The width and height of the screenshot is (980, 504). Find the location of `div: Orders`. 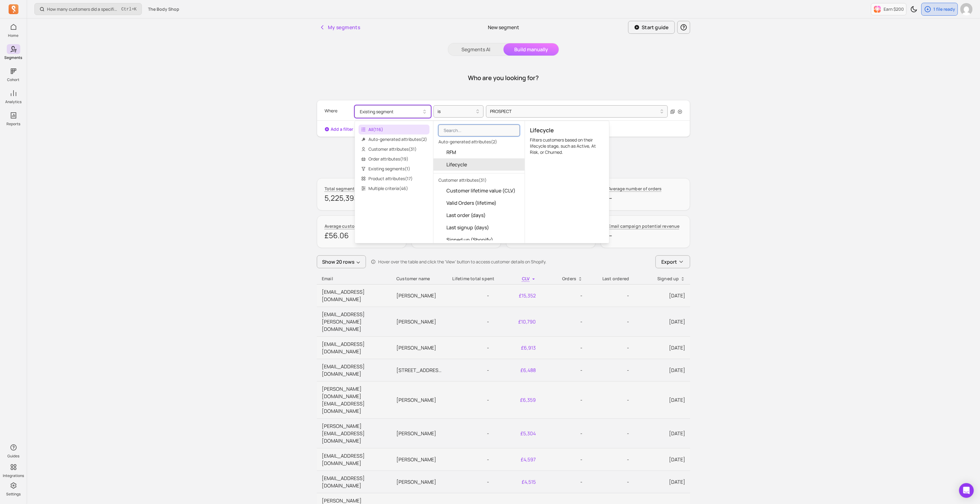

div: Orders is located at coordinates (564, 278).